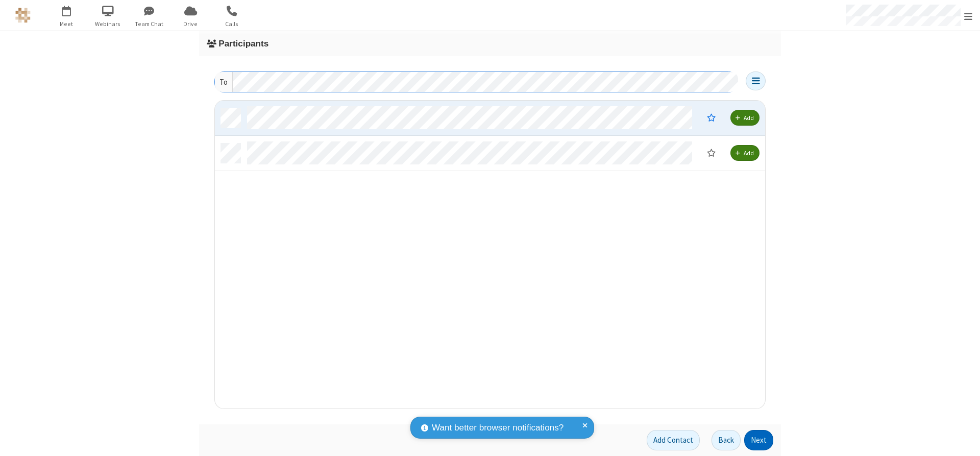 This screenshot has height=456, width=980. Describe the element at coordinates (66, 24) in the screenshot. I see `span: Meet` at that location.